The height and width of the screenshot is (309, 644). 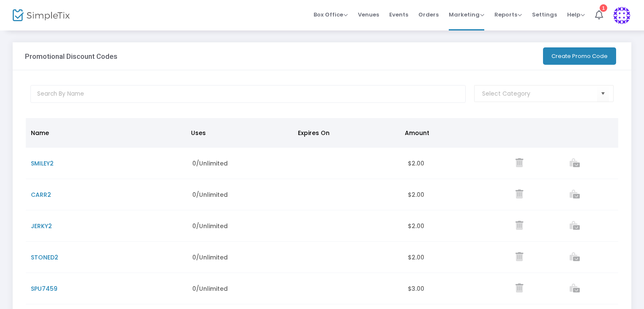 What do you see at coordinates (399, 14) in the screenshot?
I see `span: Events` at bounding box center [399, 14].